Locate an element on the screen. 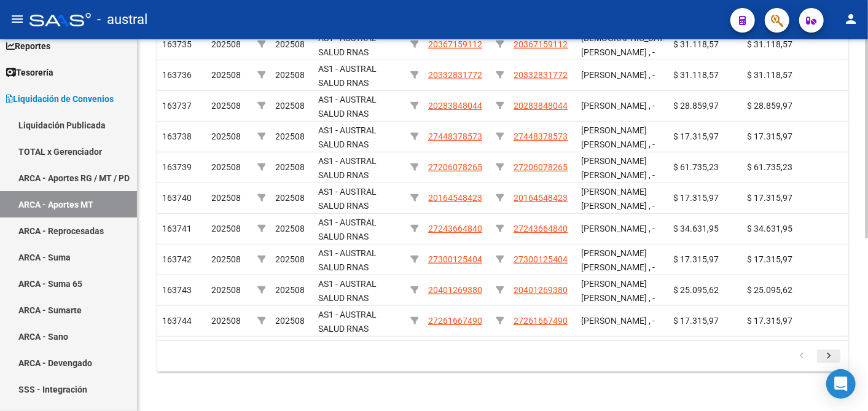 This screenshot has height=411, width=868. mat-icon: menu is located at coordinates (17, 19).